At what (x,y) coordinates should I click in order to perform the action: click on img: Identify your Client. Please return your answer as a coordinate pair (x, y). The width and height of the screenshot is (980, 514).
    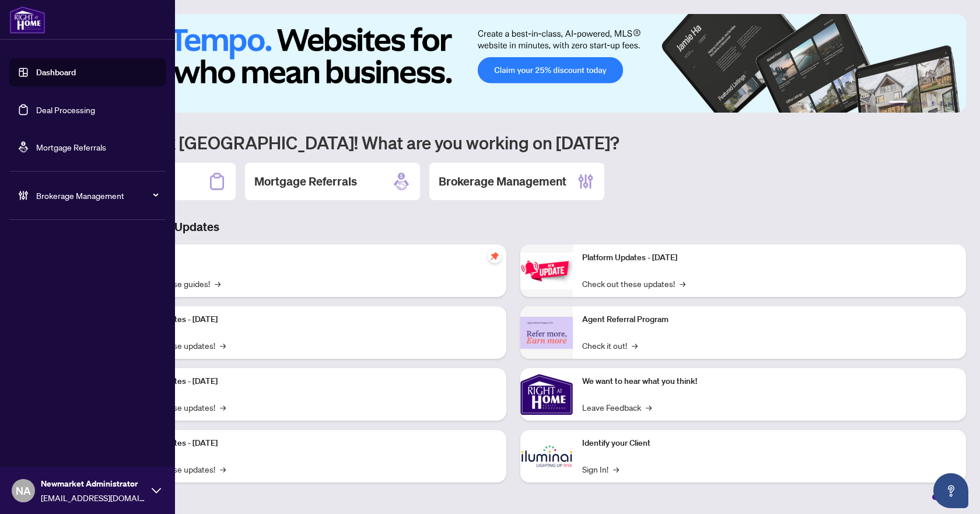
    Looking at the image, I should click on (546, 456).